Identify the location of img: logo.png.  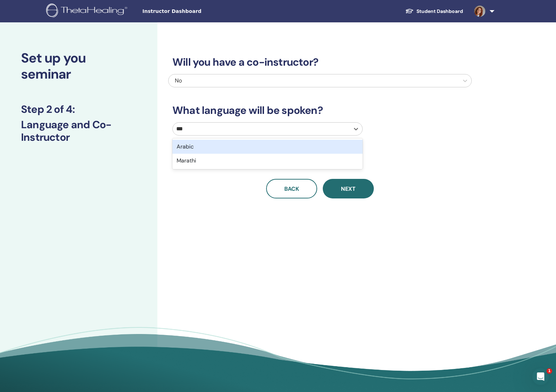
(88, 11).